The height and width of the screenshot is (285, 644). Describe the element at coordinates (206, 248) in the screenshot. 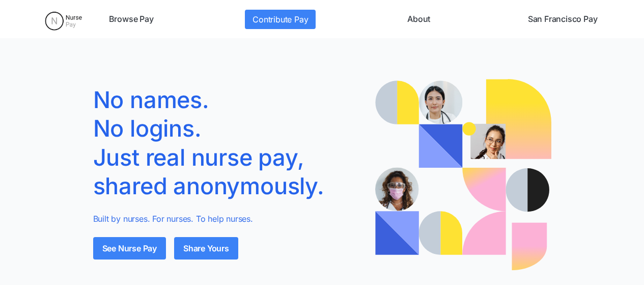

I see `a: Share Yours` at that location.